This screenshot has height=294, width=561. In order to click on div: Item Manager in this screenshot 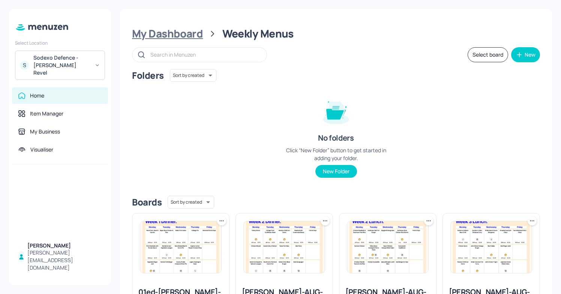, I will do `click(46, 114)`.